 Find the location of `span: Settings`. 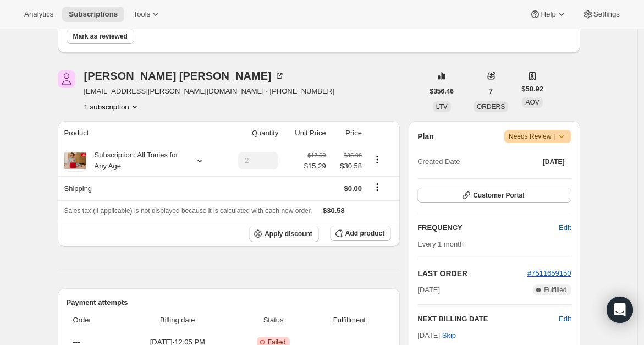

span: Settings is located at coordinates (607, 14).